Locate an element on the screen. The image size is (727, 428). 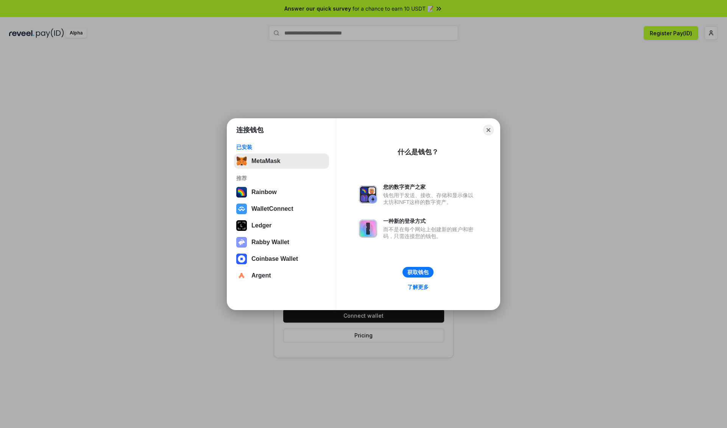
img: svg+xml,%3Csvg%20fill%3D%22none%22%20height%3D%2233%22%20viewBox%3D%220%200%2035%2033%22%20width%... is located at coordinates (242, 161).